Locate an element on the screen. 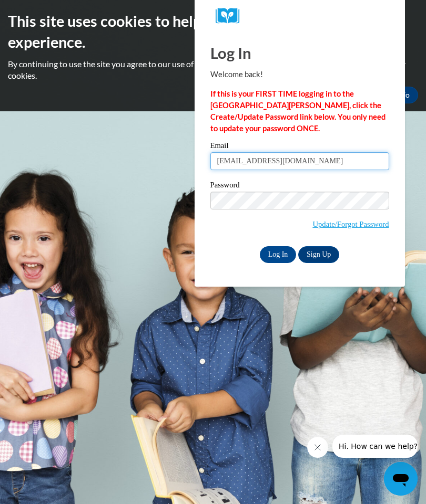  label: Email is located at coordinates (299, 147).